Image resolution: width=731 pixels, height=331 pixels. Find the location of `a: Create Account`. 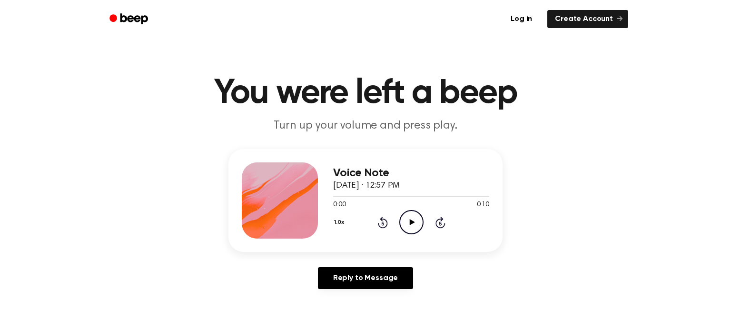

a: Create Account is located at coordinates (588, 19).